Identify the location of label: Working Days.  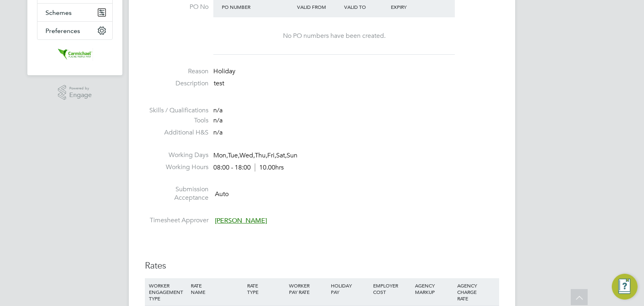
(177, 155).